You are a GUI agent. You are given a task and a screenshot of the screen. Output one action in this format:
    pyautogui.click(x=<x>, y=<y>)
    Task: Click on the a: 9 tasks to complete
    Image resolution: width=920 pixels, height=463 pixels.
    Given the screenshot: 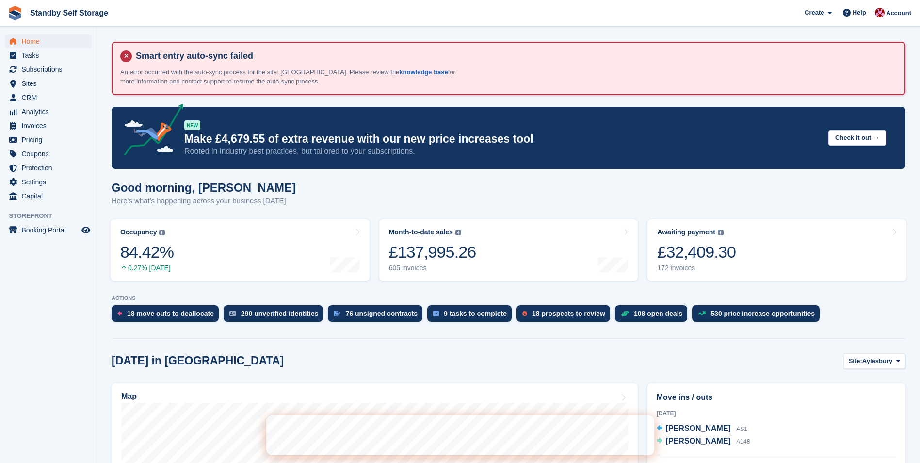 What is the action you would take?
    pyautogui.click(x=472, y=316)
    